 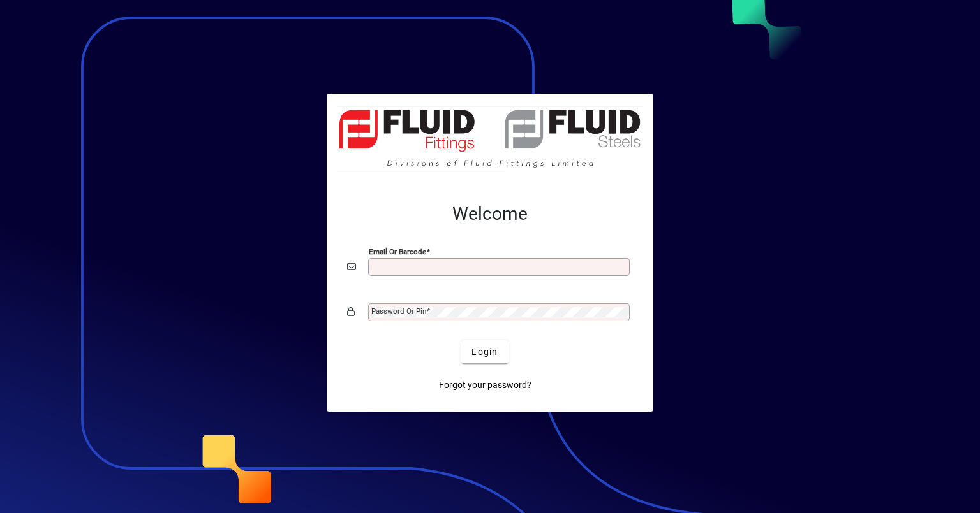 What do you see at coordinates (485, 385) in the screenshot?
I see `a: Forgot your password?` at bounding box center [485, 385].